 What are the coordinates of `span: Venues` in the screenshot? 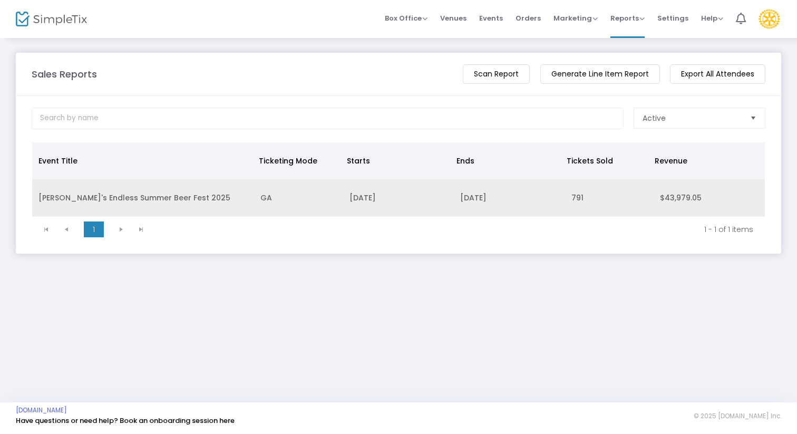 It's located at (453, 18).